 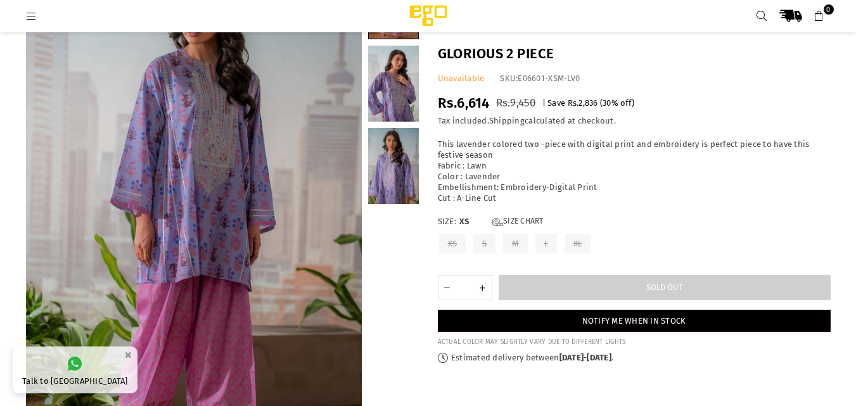 I want to click on span: XS, so click(x=472, y=222).